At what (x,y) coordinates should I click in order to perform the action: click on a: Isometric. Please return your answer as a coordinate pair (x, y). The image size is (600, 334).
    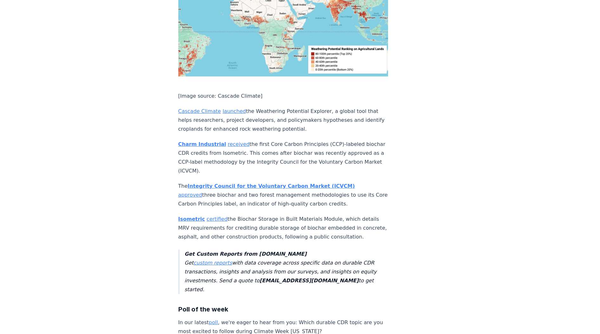
    Looking at the image, I should click on (192, 219).